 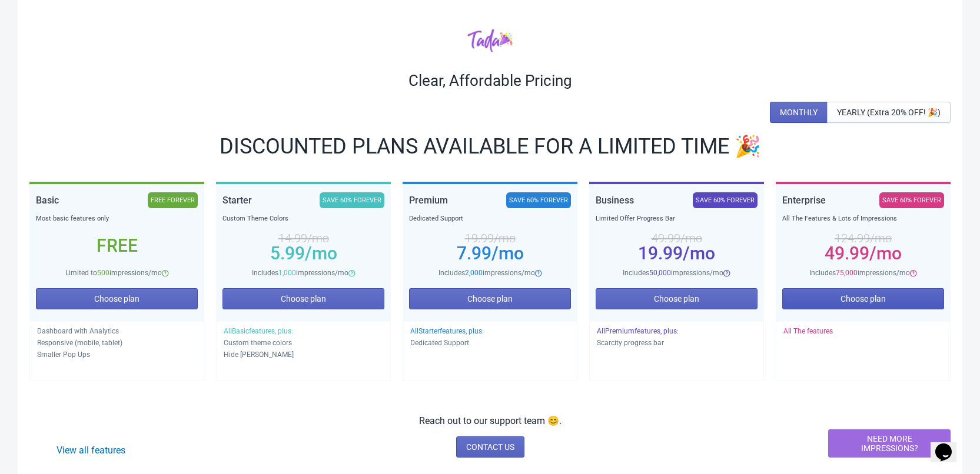 I want to click on img: tadacolor.png, so click(x=490, y=40).